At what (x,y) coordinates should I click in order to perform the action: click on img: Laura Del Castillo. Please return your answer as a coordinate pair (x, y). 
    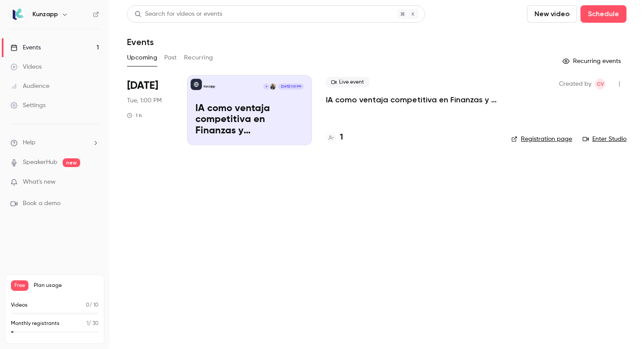
    Looking at the image, I should click on (273, 87).